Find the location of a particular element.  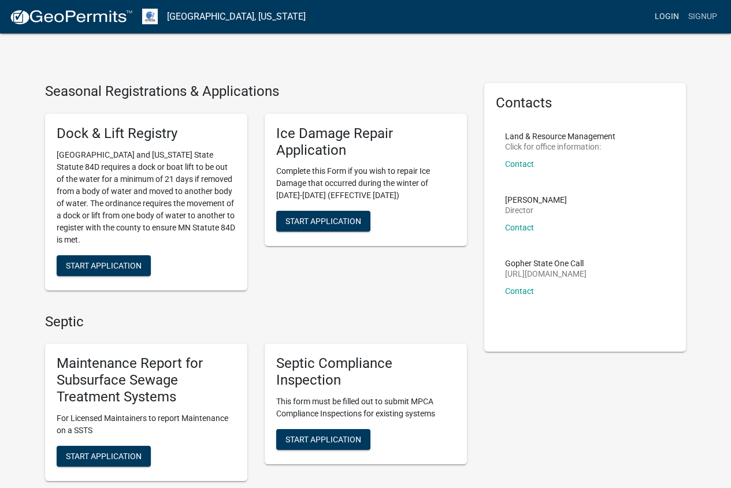

p: Director is located at coordinates (536, 210).